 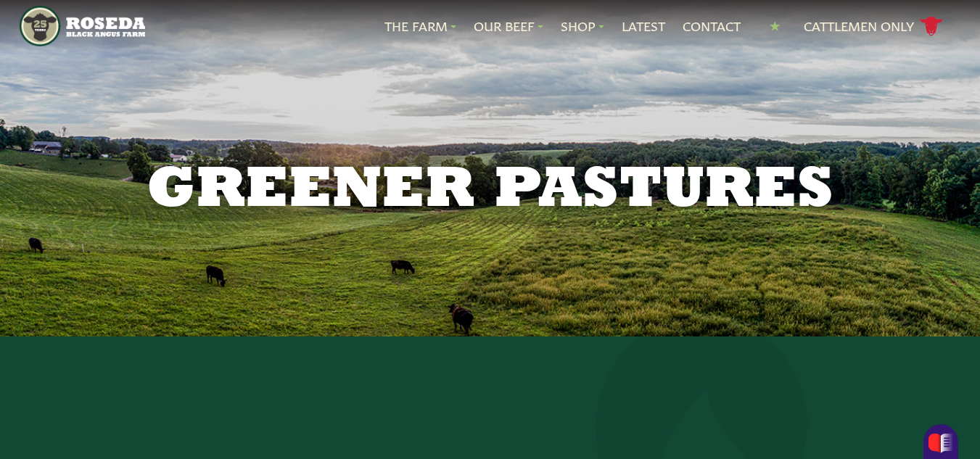 What do you see at coordinates (582, 26) in the screenshot?
I see `a: Shop` at bounding box center [582, 26].